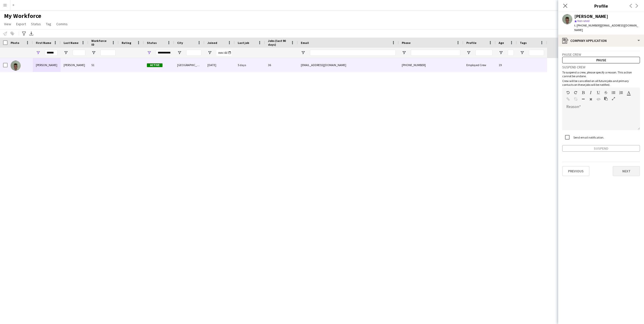 The width and height of the screenshot is (644, 324). What do you see at coordinates (601, 54) in the screenshot?
I see `h3: Pause crew` at bounding box center [601, 54].